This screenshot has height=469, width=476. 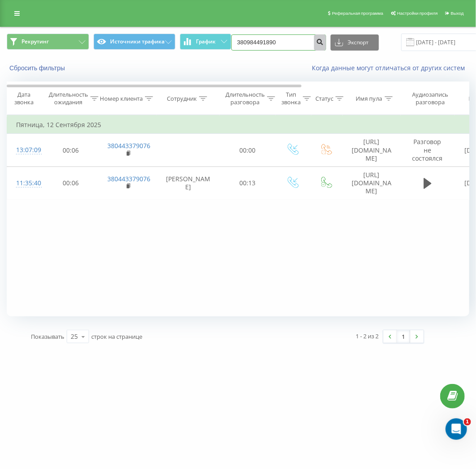 I want to click on span: Разговор не состоялся, so click(x=427, y=149).